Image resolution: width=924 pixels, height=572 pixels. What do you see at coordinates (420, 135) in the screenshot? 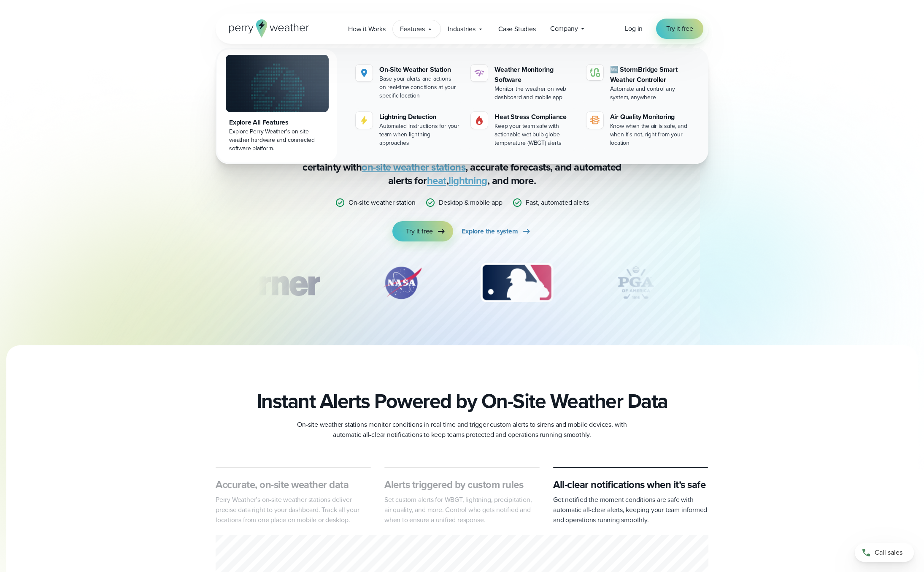
I see `div: Automated instructions for your team when lightning approaches` at bounding box center [420, 135].